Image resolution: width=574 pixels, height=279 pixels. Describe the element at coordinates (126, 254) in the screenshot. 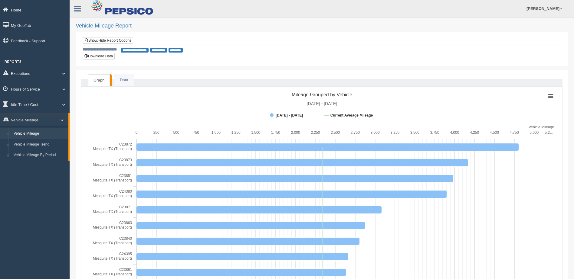

I see `tspan: C24395` at that location.